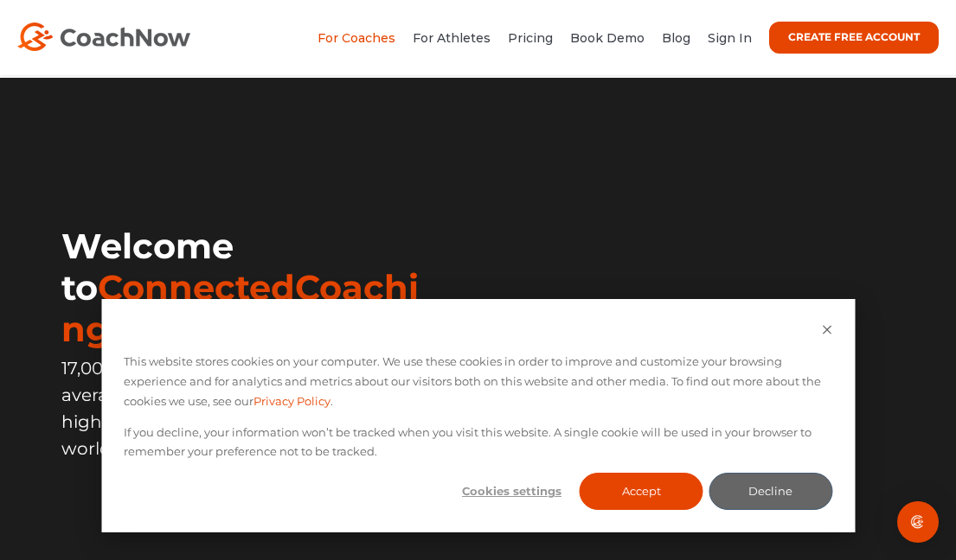 This screenshot has height=560, width=956. I want to click on img: CoachNow Logo, so click(104, 36).